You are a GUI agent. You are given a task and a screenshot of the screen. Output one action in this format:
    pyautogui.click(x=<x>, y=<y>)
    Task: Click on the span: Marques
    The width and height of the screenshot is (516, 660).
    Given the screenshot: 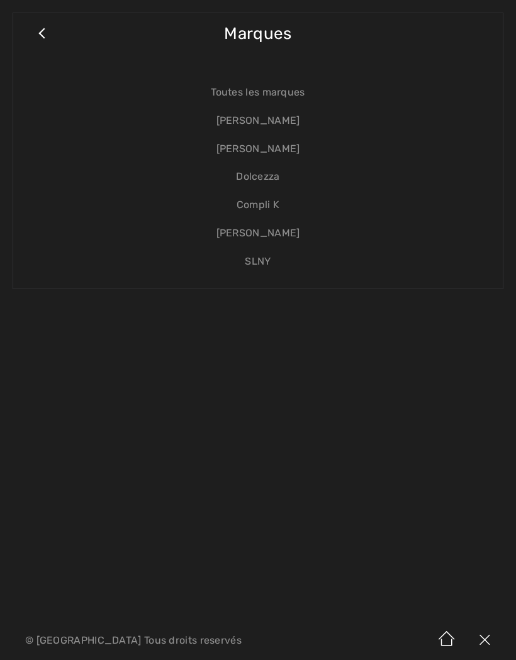 What is the action you would take?
    pyautogui.click(x=257, y=33)
    